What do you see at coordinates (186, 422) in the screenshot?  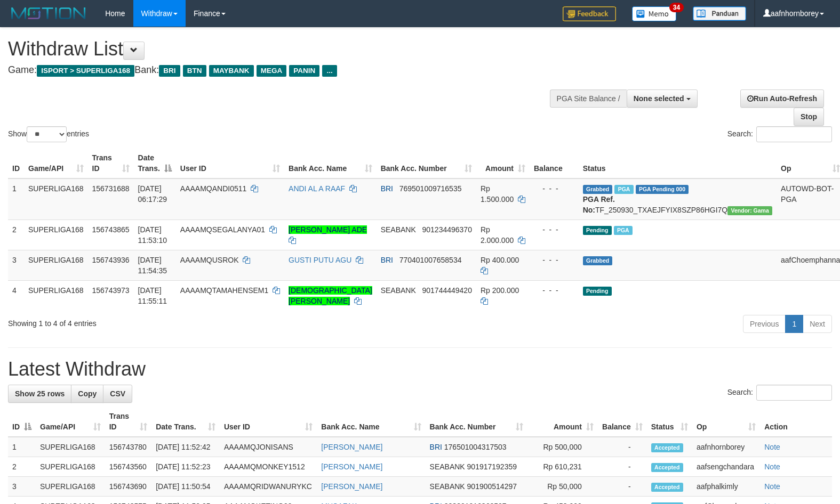 I see `th: Date Trans.: activate to sort column ascending` at bounding box center [186, 422].